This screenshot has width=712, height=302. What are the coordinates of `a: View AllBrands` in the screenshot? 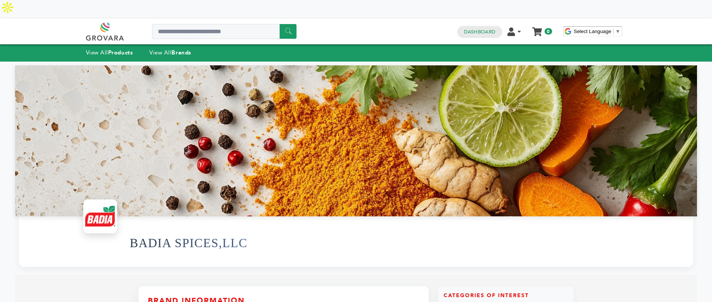 It's located at (170, 53).